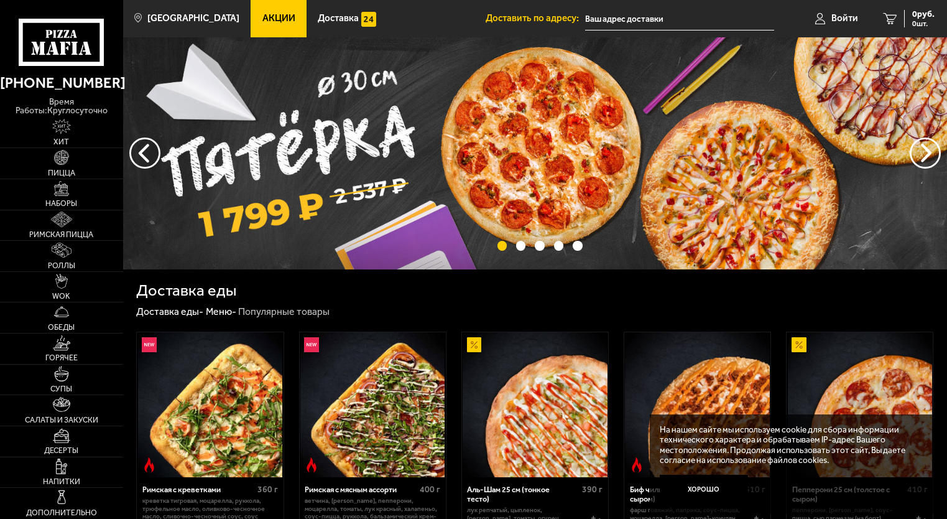 The image size is (947, 519). Describe the element at coordinates (284, 312) in the screenshot. I see `div: Популярные товары` at that location.